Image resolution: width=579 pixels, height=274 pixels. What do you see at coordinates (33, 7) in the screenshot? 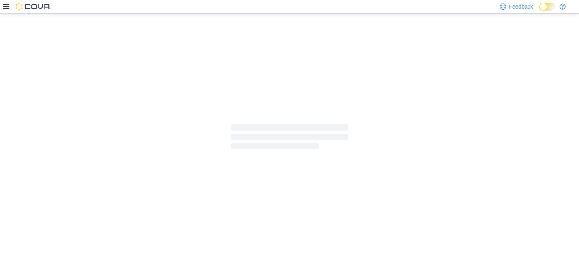
I see `img: Cova` at bounding box center [33, 7].